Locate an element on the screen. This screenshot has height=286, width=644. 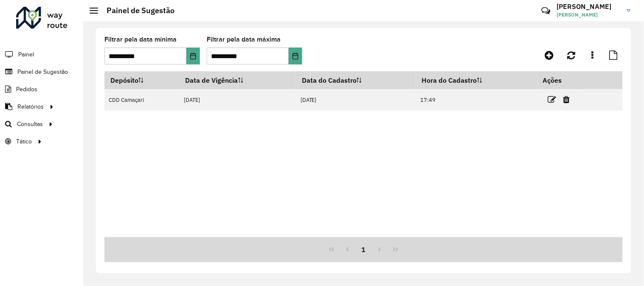
label: Filtrar pela data mínima is located at coordinates (141, 39).